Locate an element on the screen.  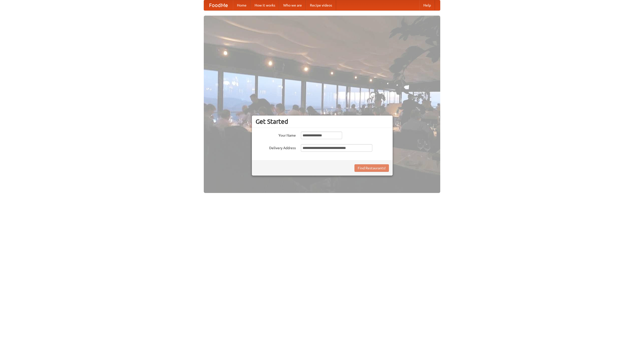
a: Who we are is located at coordinates (293, 5).